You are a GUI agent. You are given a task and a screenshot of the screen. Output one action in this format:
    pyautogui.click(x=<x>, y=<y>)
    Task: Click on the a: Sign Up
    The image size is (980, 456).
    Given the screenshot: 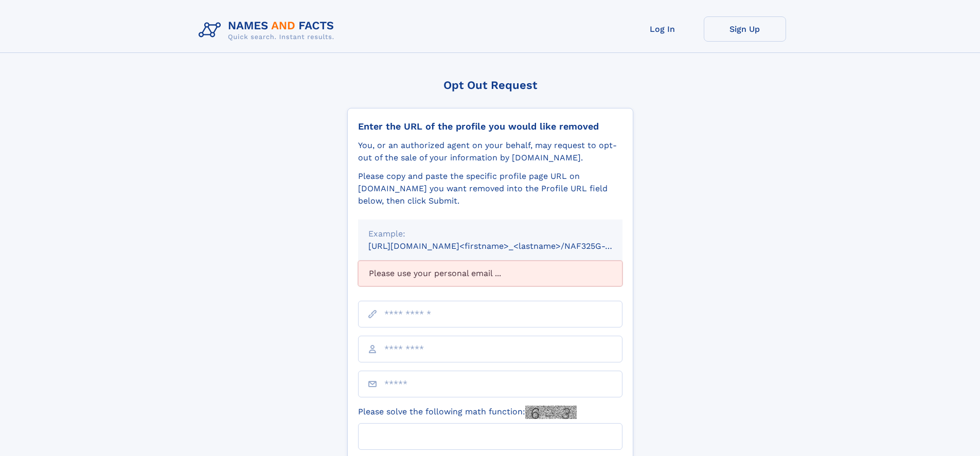 What is the action you would take?
    pyautogui.click(x=745, y=29)
    